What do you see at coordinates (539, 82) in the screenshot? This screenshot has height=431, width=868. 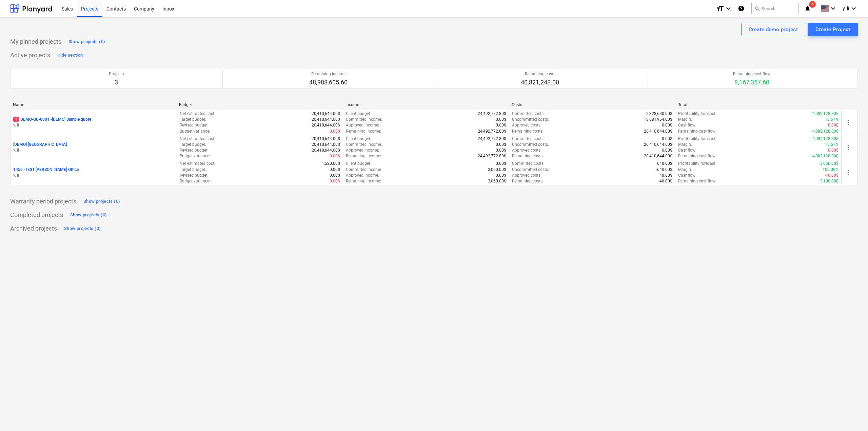 I see `p: 40,821,248.00` at bounding box center [539, 82].